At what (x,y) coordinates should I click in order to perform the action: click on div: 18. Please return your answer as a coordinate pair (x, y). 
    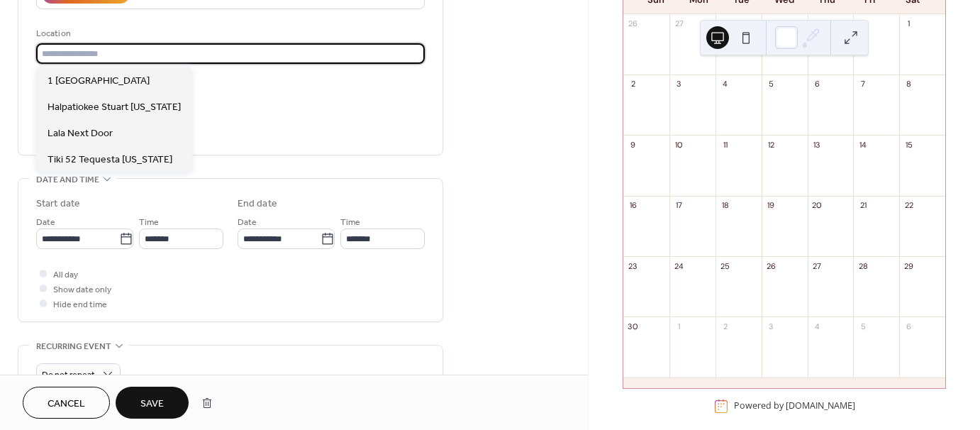
    Looking at the image, I should click on (724, 205).